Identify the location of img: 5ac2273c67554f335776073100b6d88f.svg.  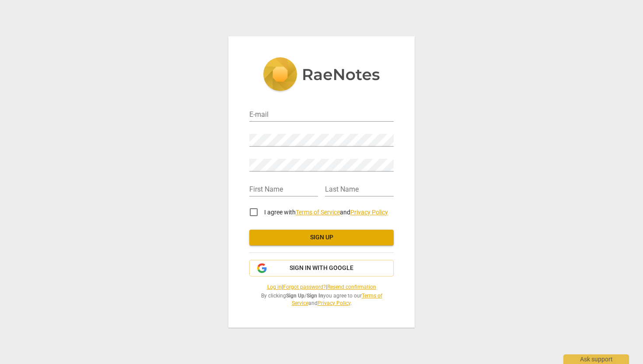
(322, 75).